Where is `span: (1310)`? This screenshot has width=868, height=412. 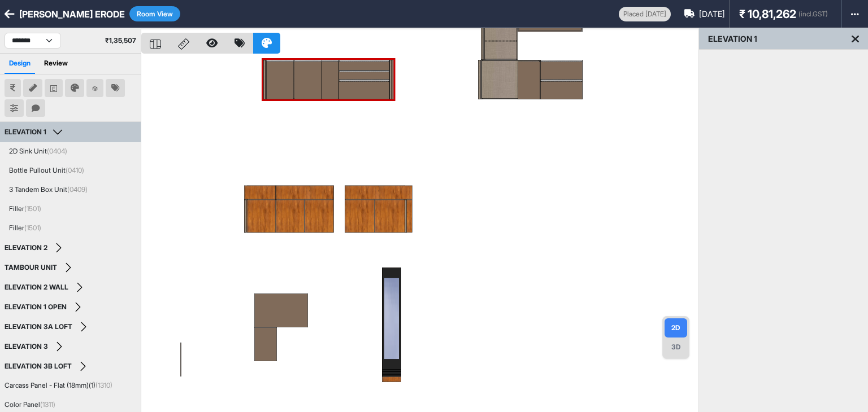
span: (1310) is located at coordinates (104, 385).